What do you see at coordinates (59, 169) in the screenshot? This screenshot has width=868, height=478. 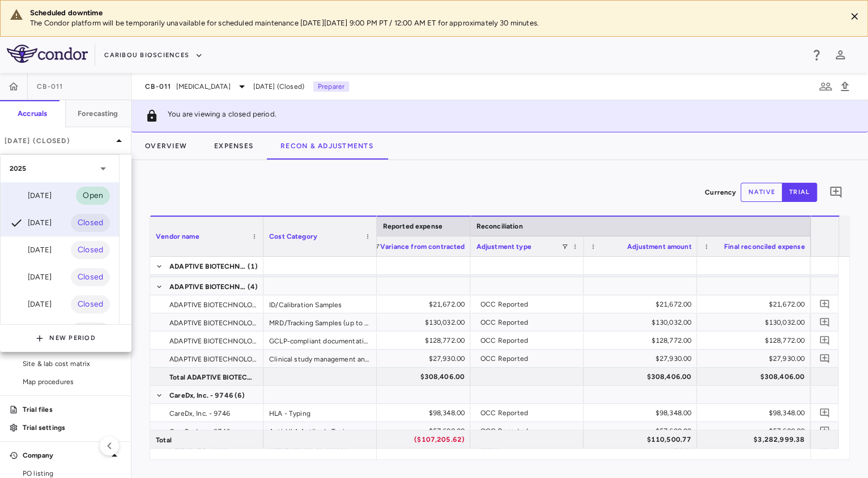 I see `div: 2025` at bounding box center [59, 169].